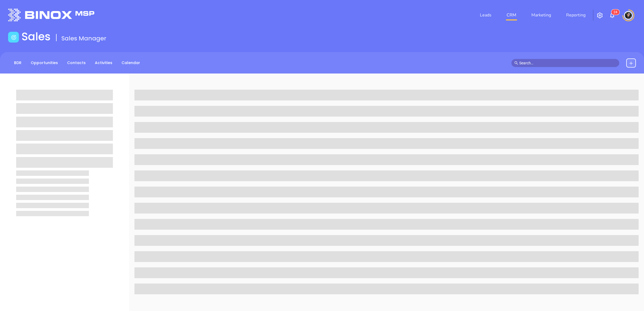  What do you see at coordinates (616, 12) in the screenshot?
I see `sup: 24` at bounding box center [616, 12].